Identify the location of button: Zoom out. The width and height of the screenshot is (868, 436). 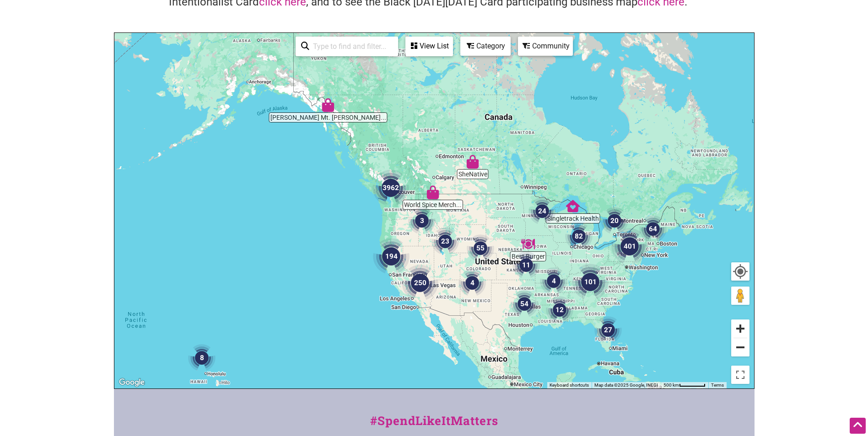
(741, 348).